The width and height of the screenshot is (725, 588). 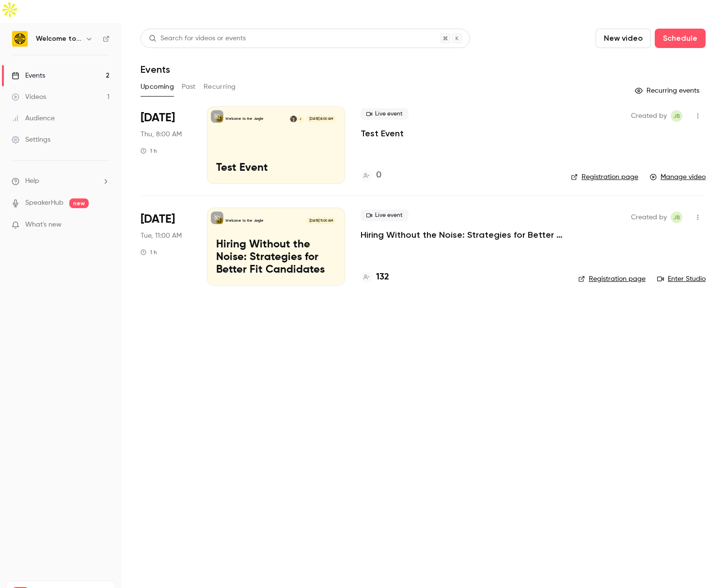 What do you see at coordinates (166, 247) in the screenshot?
I see `div: Sep 30 Tue, 4:00 PM (Europe/London)` at bounding box center [166, 247].